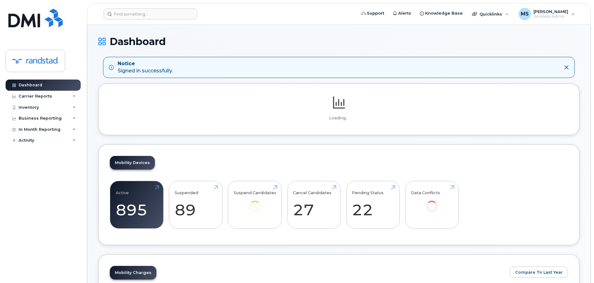 This screenshot has height=283, width=594. I want to click on a: Suspended 89, so click(195, 204).